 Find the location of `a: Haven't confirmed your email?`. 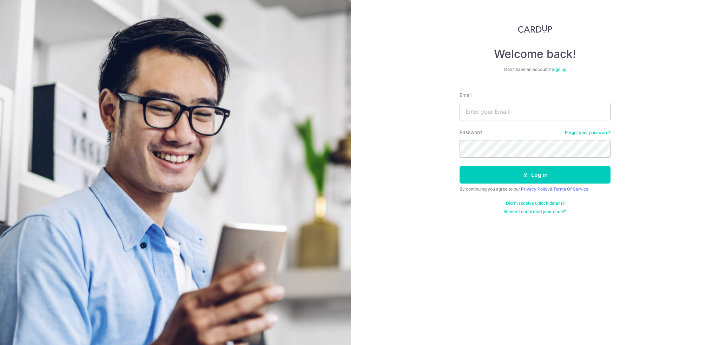

a: Haven't confirmed your email? is located at coordinates (535, 212).